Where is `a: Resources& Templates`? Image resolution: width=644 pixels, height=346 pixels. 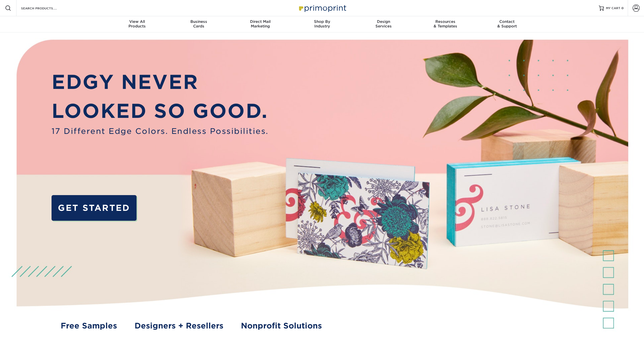
a: Resources& Templates is located at coordinates (445, 24).